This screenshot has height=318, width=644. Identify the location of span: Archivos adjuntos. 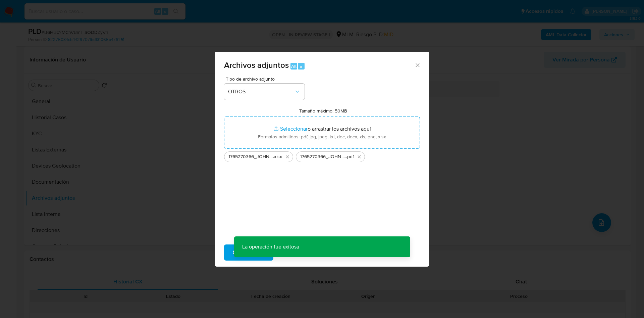
(256, 65).